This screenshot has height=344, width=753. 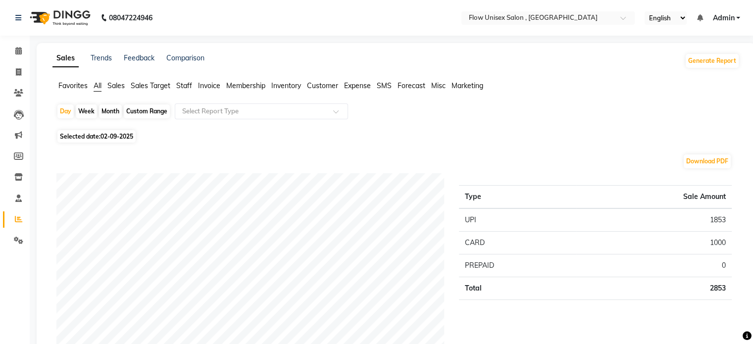 What do you see at coordinates (101, 58) in the screenshot?
I see `a: Trends` at bounding box center [101, 58].